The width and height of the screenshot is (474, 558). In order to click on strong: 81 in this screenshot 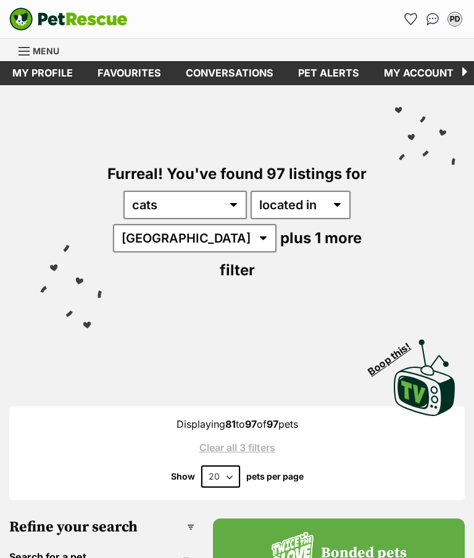, I will do `click(230, 424)`.